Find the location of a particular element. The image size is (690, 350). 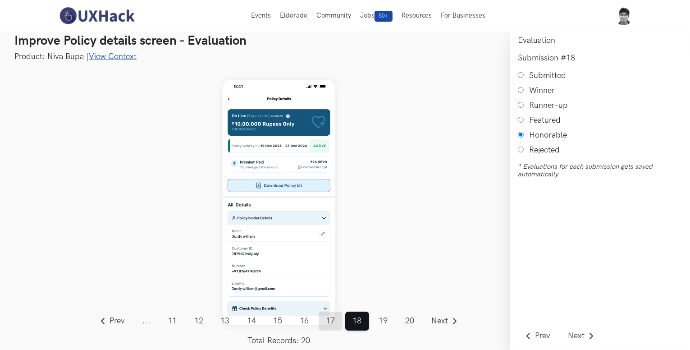

a: Page 20 is located at coordinates (410, 321).